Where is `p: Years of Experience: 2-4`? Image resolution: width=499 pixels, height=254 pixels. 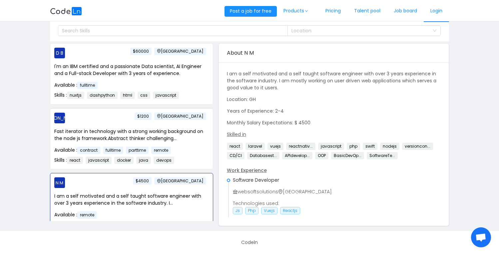 p: Years of Experience: 2-4 is located at coordinates (334, 111).